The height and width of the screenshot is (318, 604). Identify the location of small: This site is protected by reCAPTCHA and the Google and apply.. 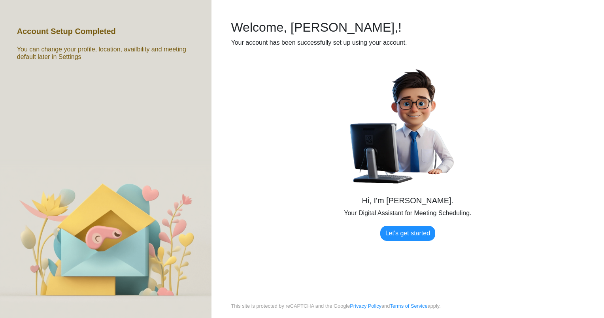
(335, 310).